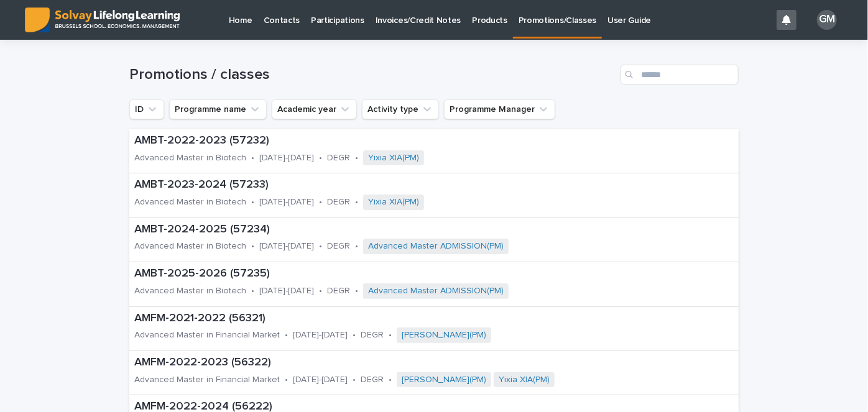  What do you see at coordinates (347, 141) in the screenshot?
I see `p: AMBT-2022-2023 (57232)` at bounding box center [347, 141].